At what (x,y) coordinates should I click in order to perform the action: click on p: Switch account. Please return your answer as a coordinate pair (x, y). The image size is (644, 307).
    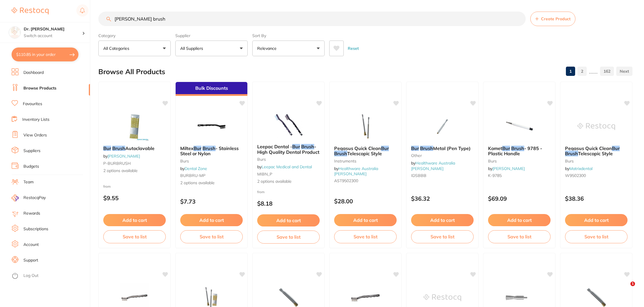
    Looking at the image, I should click on (53, 36).